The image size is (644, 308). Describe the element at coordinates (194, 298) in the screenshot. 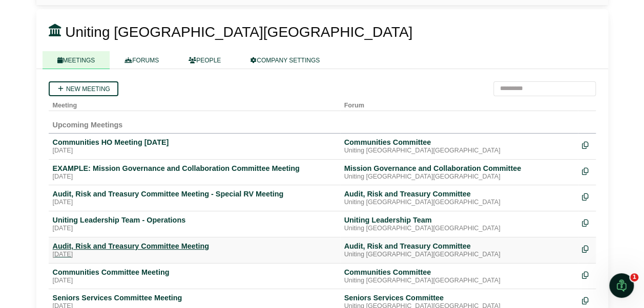

I see `div: Seniors Services Committee Meeting` at that location.